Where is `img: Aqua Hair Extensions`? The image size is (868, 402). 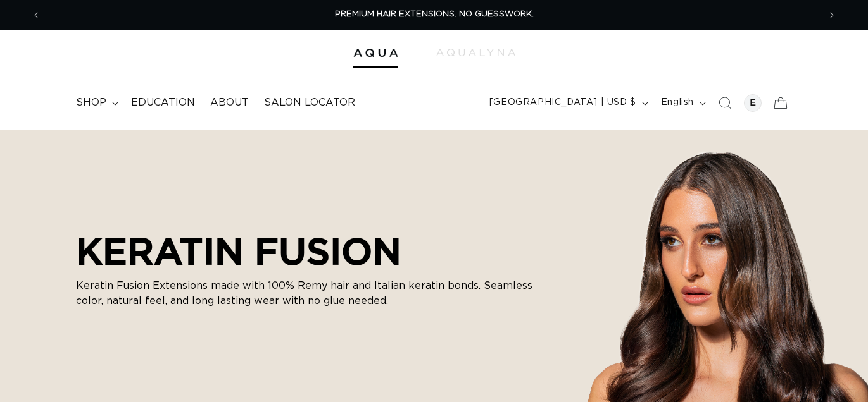
img: Aqua Hair Extensions is located at coordinates (375, 53).